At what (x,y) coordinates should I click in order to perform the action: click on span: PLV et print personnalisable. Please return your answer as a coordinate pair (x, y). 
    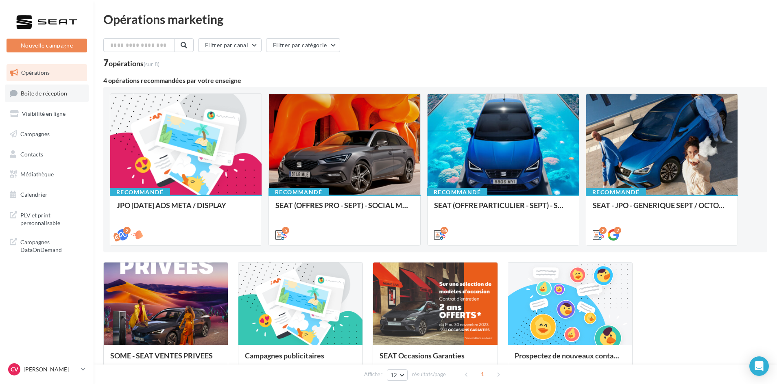
    Looking at the image, I should click on (52, 218).